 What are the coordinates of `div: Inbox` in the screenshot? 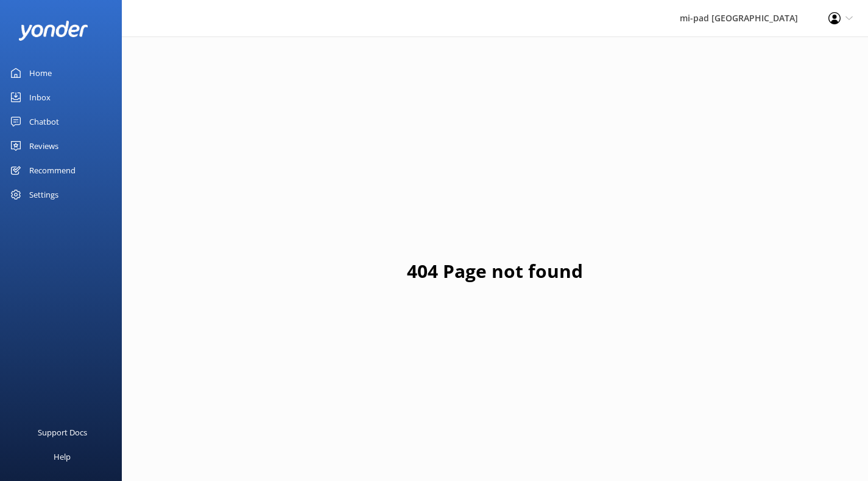 It's located at (40, 97).